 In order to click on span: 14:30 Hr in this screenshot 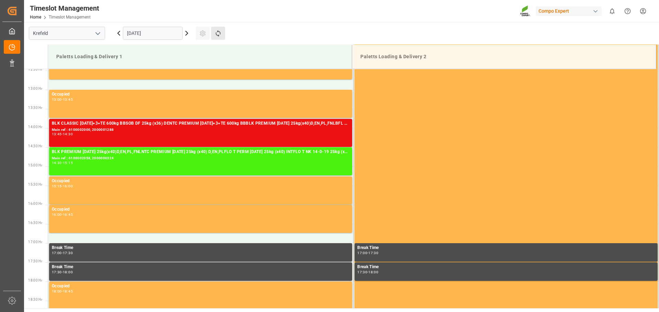, I will do `click(35, 146)`.